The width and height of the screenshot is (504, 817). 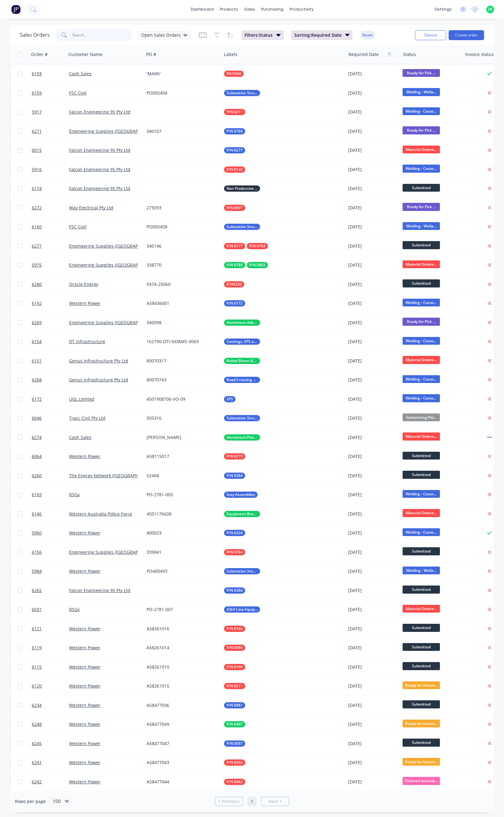 What do you see at coordinates (37, 514) in the screenshot?
I see `span: 6146` at bounding box center [37, 514].